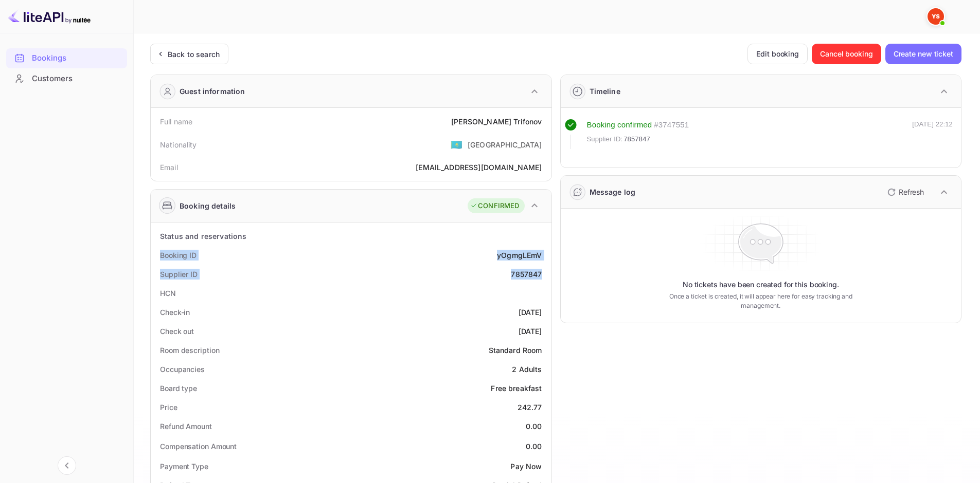  I want to click on div: HCN, so click(167, 293).